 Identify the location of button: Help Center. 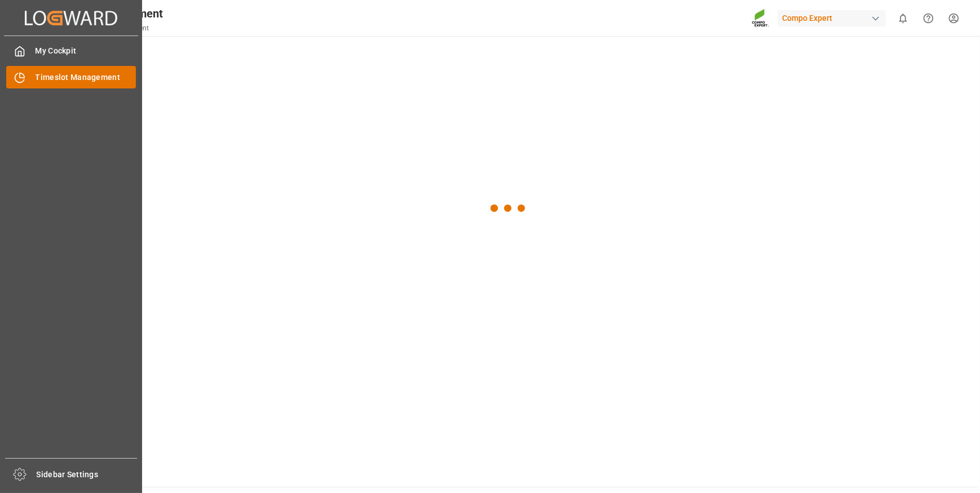
(928, 18).